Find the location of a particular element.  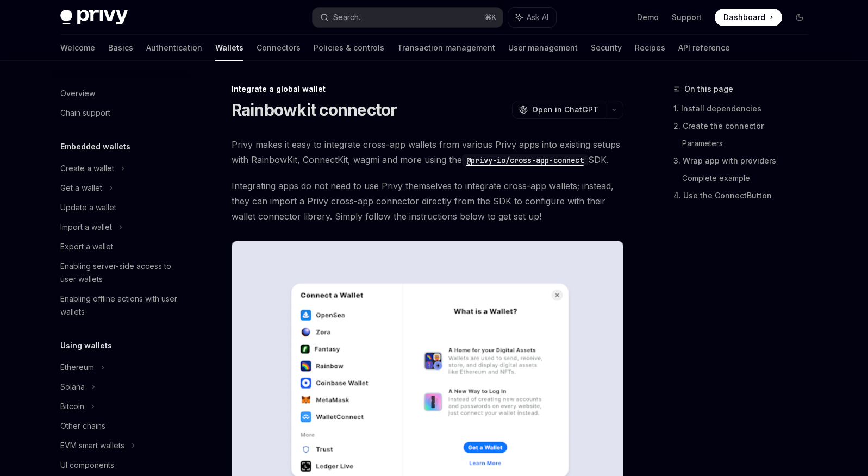

button: Open in ChatGPT is located at coordinates (558, 109).